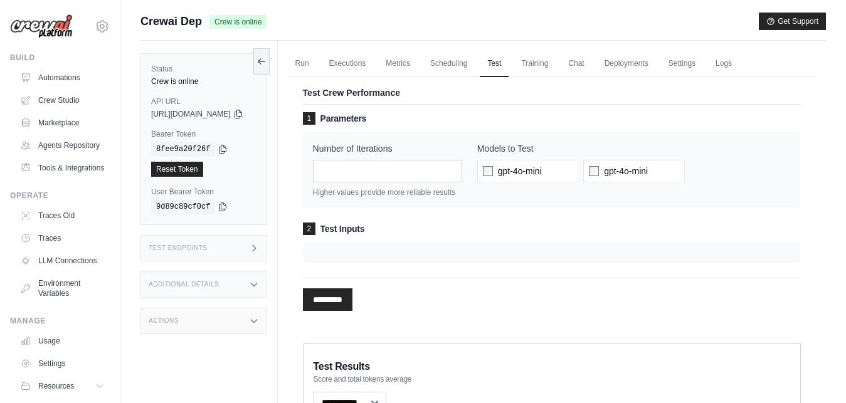 This screenshot has height=403, width=846. Describe the element at coordinates (62, 123) in the screenshot. I see `a: Marketplace` at that location.